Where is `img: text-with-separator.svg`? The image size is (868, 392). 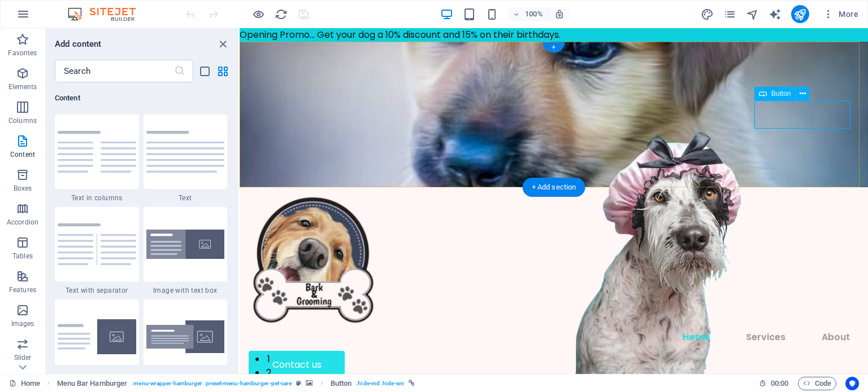 img: text-with-separator.svg is located at coordinates (96, 245).